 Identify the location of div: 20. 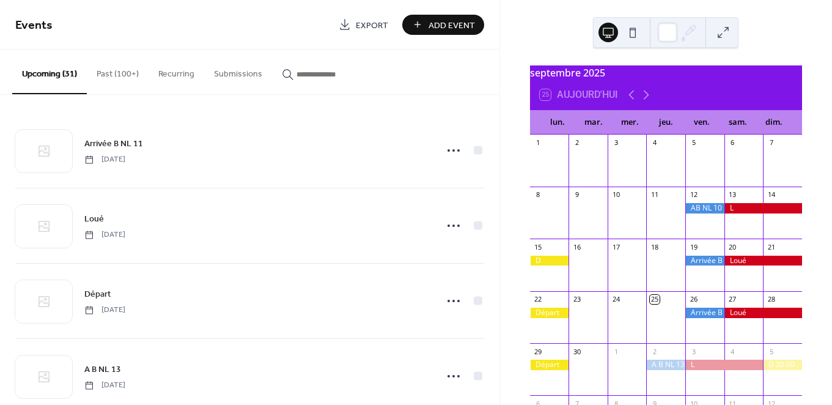
(733, 246).